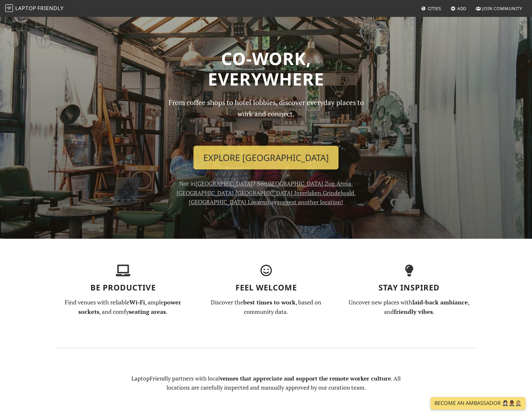 The width and height of the screenshot is (532, 416). I want to click on a: Join Community, so click(499, 8).